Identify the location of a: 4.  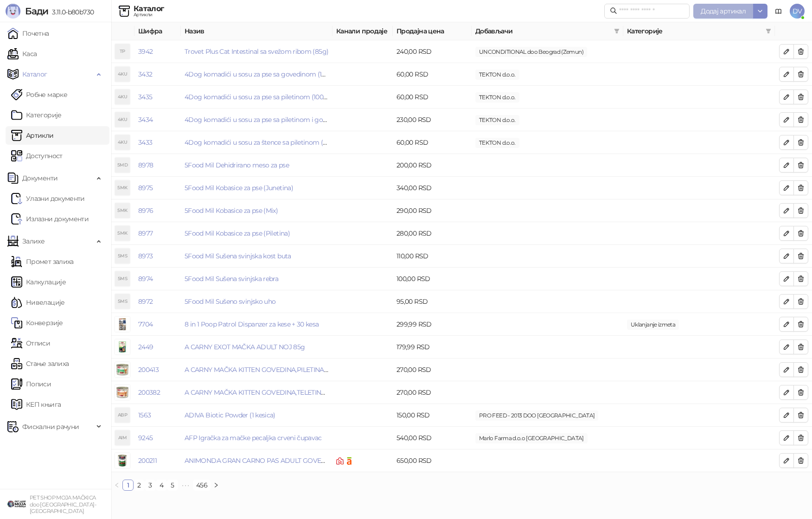
(162, 485).